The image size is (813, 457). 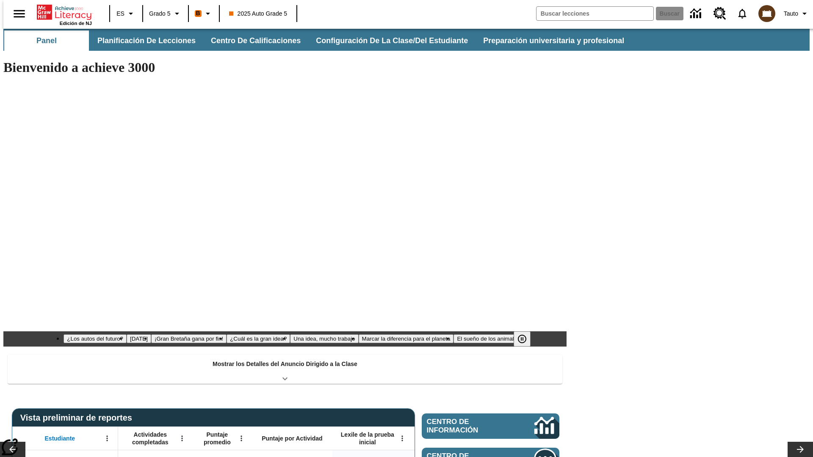 I want to click on span: B, so click(x=198, y=13).